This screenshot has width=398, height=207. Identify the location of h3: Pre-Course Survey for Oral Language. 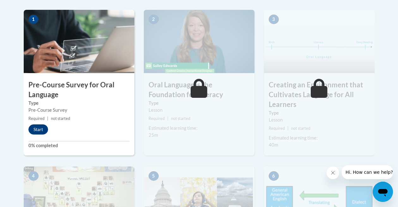
(79, 90).